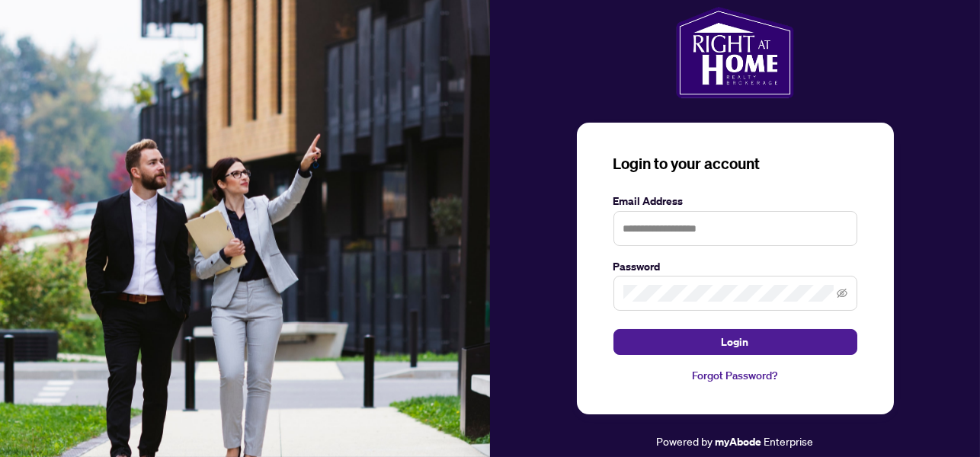 This screenshot has width=980, height=457. Describe the element at coordinates (736, 267) in the screenshot. I see `label: Password` at that location.